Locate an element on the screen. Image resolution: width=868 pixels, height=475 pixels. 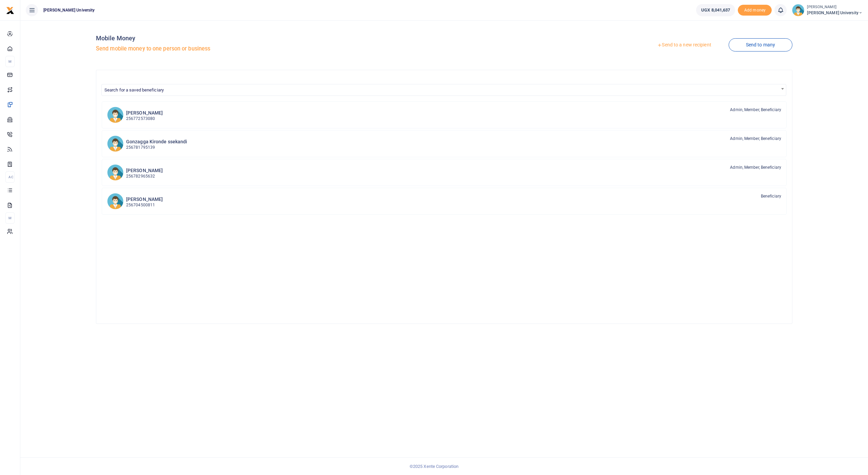
img: logo-small is located at coordinates (10, 10).